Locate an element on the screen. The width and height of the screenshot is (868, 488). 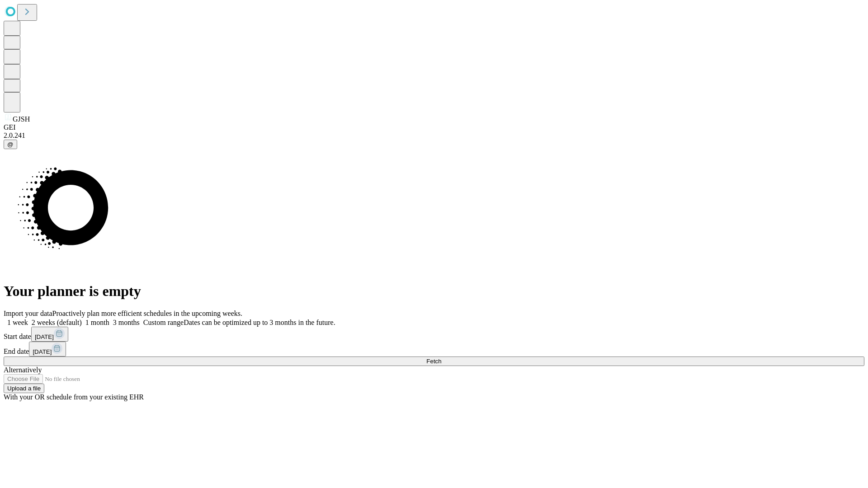
div: Start date is located at coordinates (434, 334).